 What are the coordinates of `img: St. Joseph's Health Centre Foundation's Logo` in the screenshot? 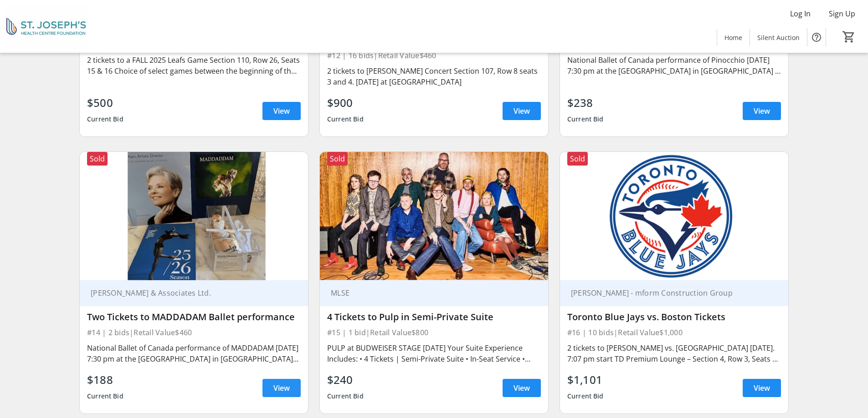 It's located at (46, 26).